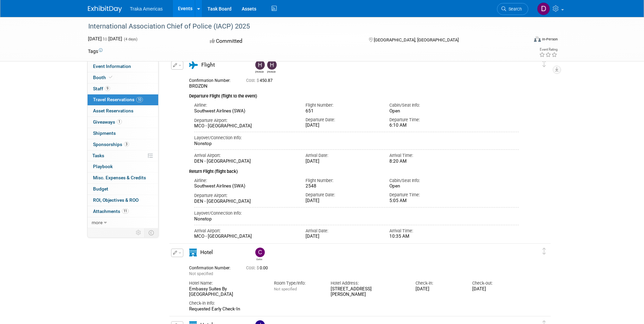 This screenshot has height=324, width=644. I want to click on div: Layover/Connection Info:, so click(356, 138).